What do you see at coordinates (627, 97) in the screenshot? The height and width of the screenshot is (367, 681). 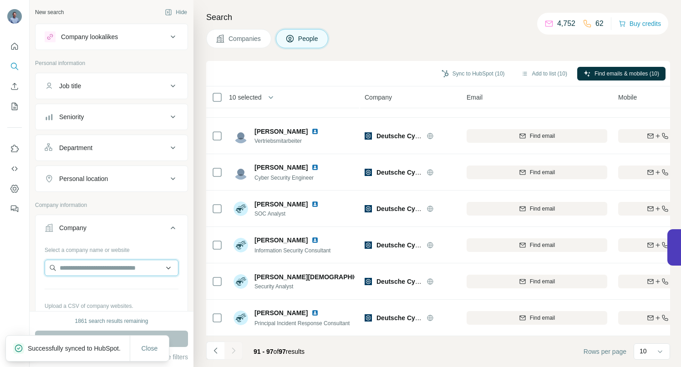 I see `span: Mobile` at bounding box center [627, 97].